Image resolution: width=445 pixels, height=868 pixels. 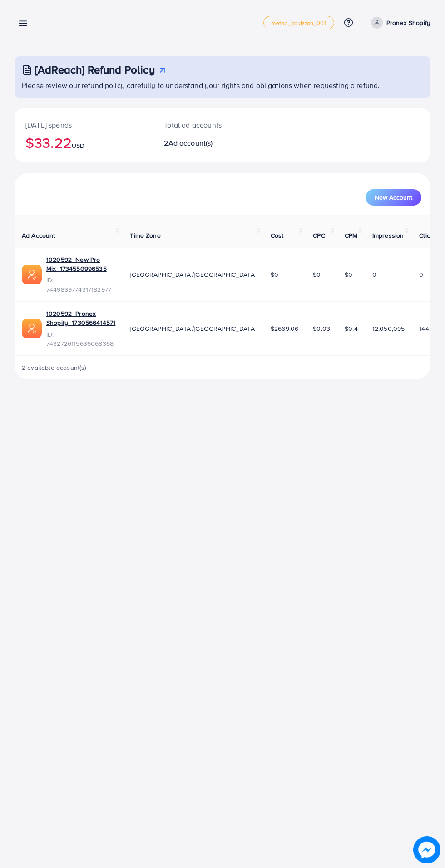 What do you see at coordinates (277, 235) in the screenshot?
I see `span: Cost` at bounding box center [277, 235].